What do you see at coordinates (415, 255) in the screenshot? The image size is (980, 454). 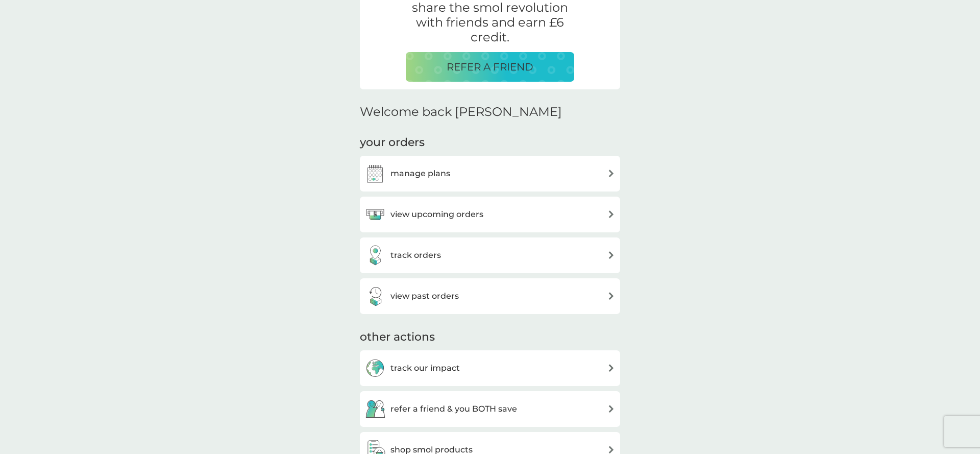 I see `h3: track orders` at bounding box center [415, 255].